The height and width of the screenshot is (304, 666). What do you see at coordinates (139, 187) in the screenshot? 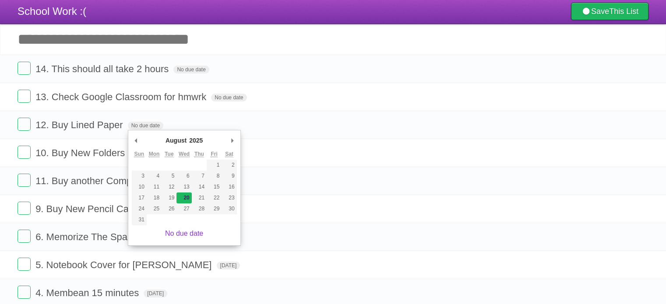
I see `button: 10` at bounding box center [139, 187].